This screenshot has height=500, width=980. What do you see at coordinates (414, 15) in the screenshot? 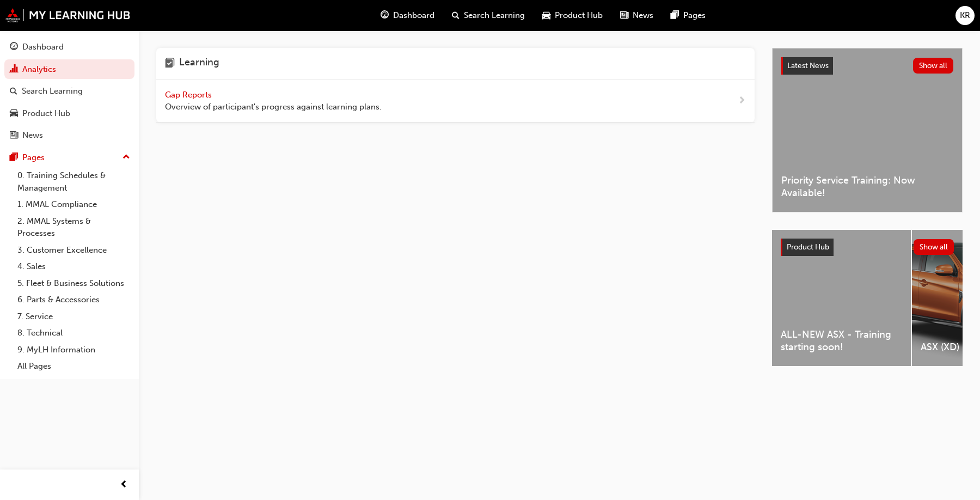
I see `span: Dashboard` at bounding box center [414, 15].